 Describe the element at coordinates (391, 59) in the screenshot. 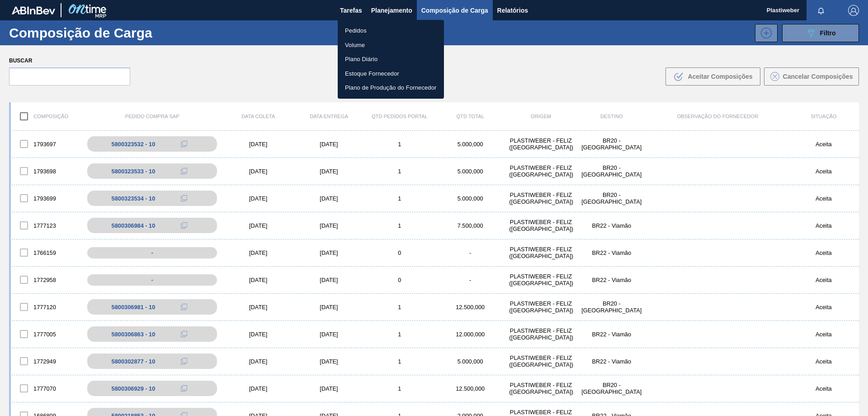

I see `a: Plano Diário` at that location.